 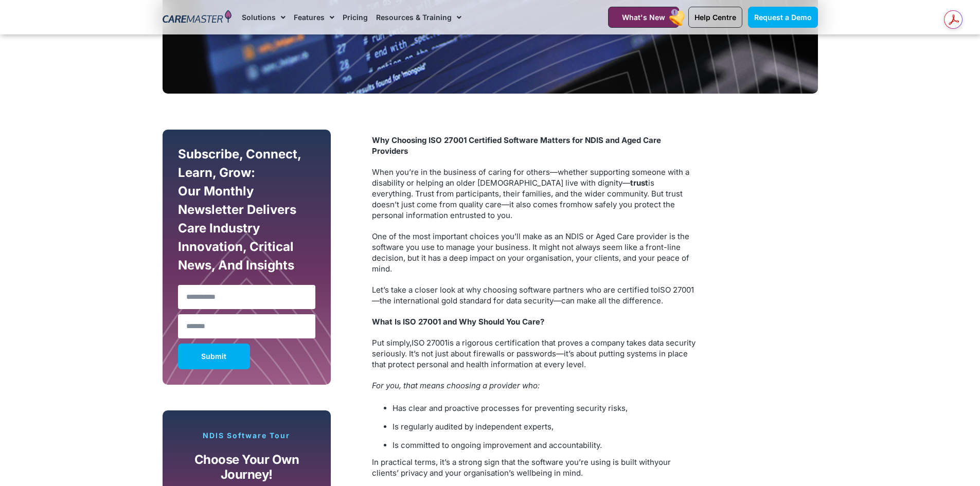 I want to click on span: Help Centre, so click(x=715, y=17).